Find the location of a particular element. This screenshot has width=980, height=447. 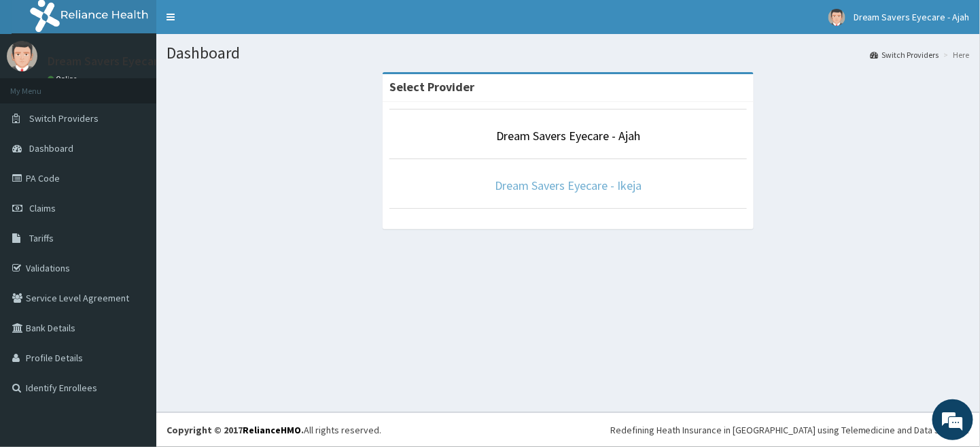

h1: Dashboard is located at coordinates (568, 53).